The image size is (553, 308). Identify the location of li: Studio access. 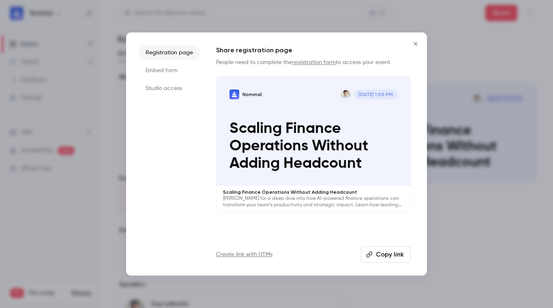
(169, 88).